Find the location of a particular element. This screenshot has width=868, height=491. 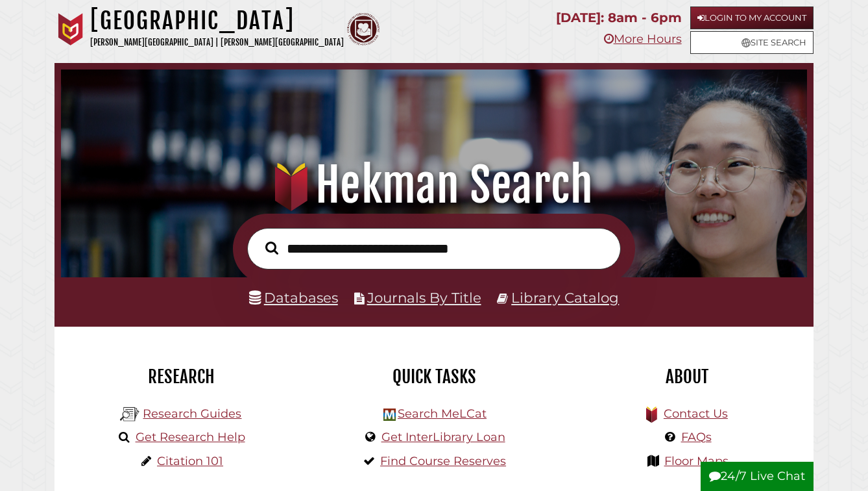

a: Site Search is located at coordinates (752, 42).